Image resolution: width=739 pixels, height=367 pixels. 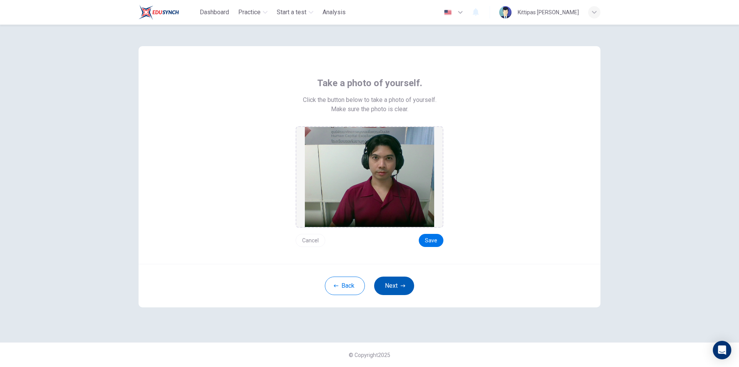 I want to click on a: Dashboard, so click(x=214, y=12).